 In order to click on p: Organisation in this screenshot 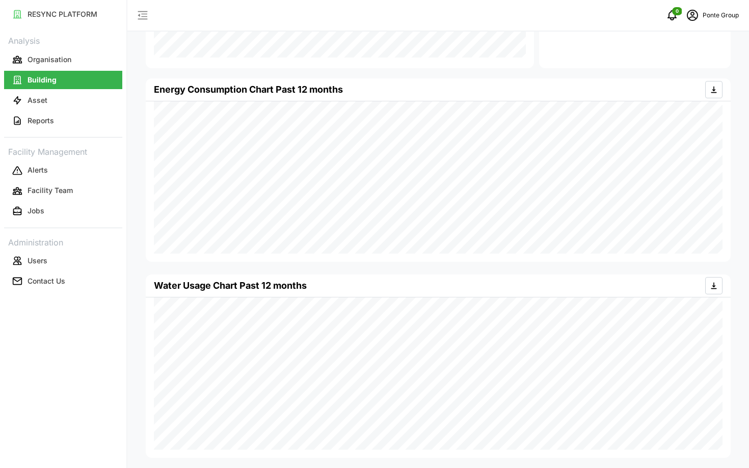, I will do `click(49, 60)`.